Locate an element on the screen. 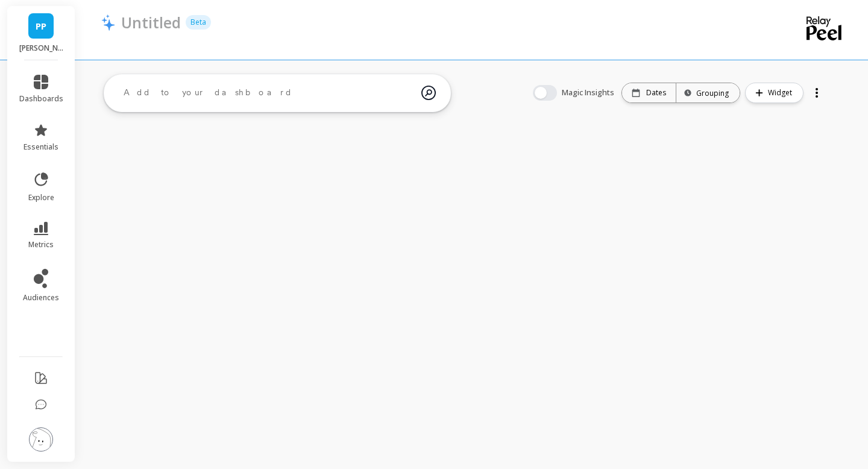  span: Widget is located at coordinates (782, 93).